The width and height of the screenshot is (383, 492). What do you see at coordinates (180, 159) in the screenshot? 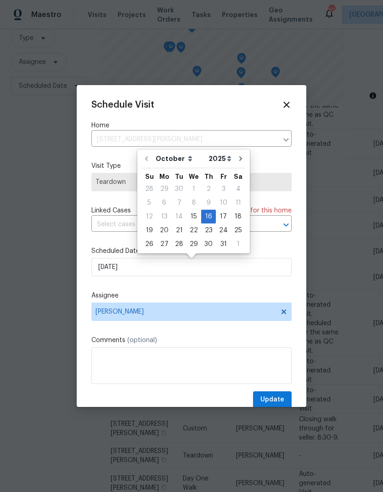
I see `select: Month` at bounding box center [180, 159].